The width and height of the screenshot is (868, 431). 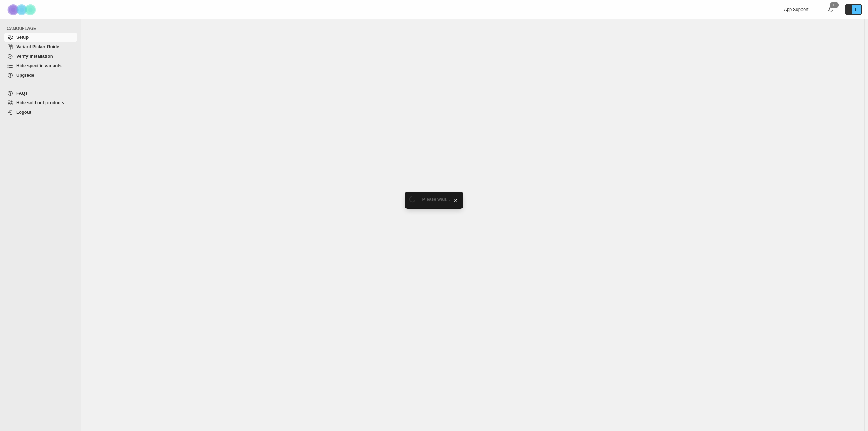 What do you see at coordinates (834, 5) in the screenshot?
I see `div: 0` at bounding box center [834, 5].